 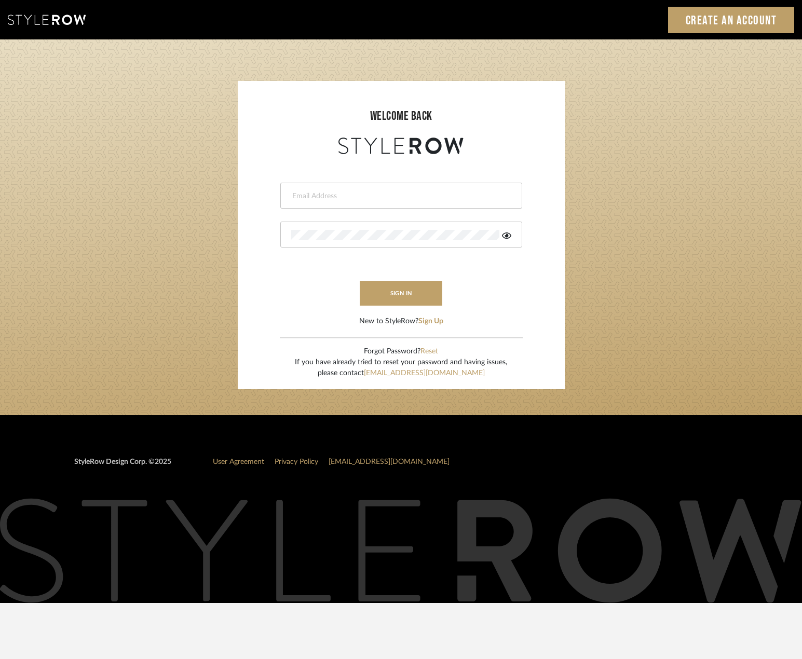 What do you see at coordinates (296, 462) in the screenshot?
I see `a: Privacy Policy` at bounding box center [296, 462].